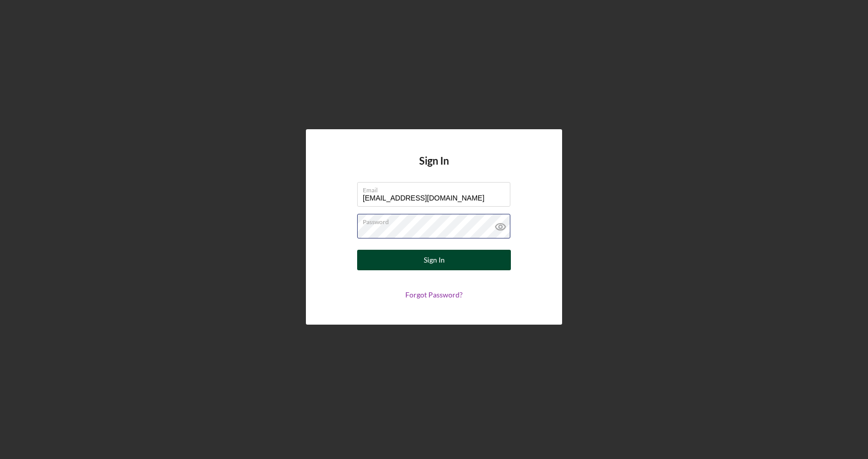 This screenshot has width=868, height=459. What do you see at coordinates (434, 294) in the screenshot?
I see `a: Forgot Password?` at bounding box center [434, 294].